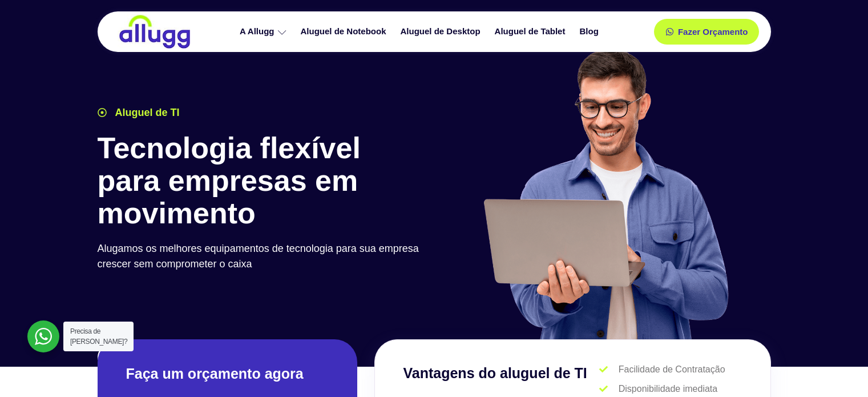 This screenshot has height=397, width=868. What do you see at coordinates (501, 374) in the screenshot?
I see `h3: Vantagens do aluguel de TI` at bounding box center [501, 374].